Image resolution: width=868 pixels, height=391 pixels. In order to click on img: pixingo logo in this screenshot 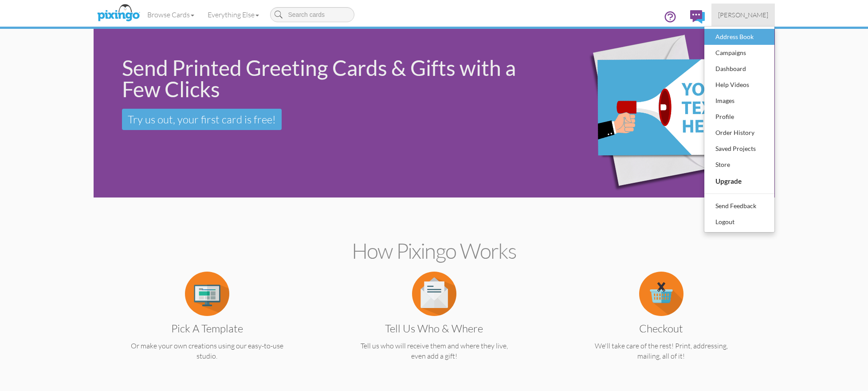, I will do `click(119, 13)`.